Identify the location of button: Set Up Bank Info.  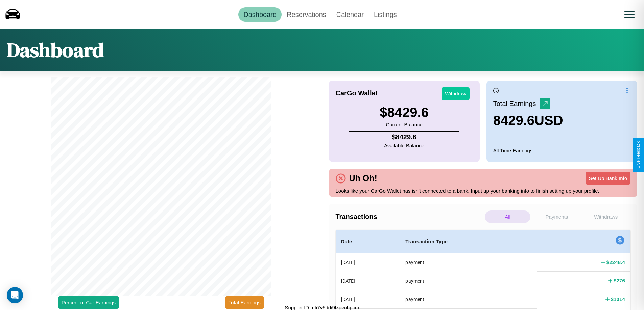
(608, 178).